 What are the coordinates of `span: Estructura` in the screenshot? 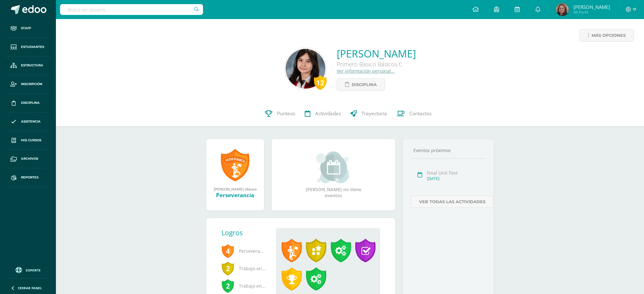 It's located at (32, 65).